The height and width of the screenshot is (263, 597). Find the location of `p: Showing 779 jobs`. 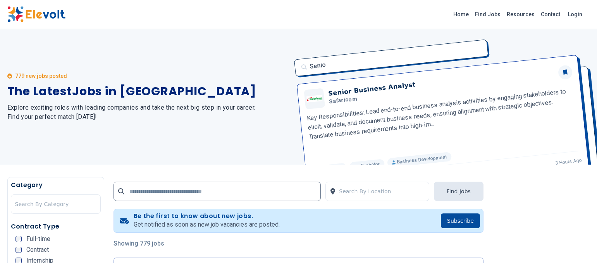

p: Showing 779 jobs is located at coordinates (299, 244).